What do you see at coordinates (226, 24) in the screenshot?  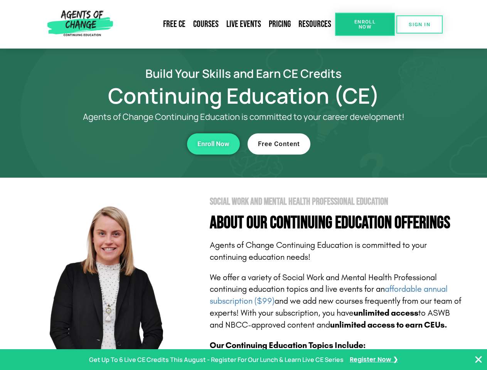 I see `nav: Menu` at bounding box center [226, 24].